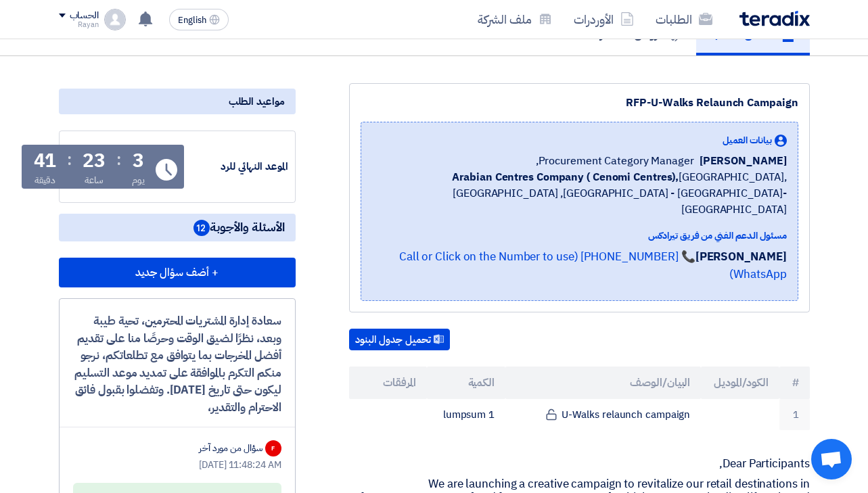 The width and height of the screenshot is (868, 493). I want to click on button: تحميل جدول البنود, so click(399, 340).